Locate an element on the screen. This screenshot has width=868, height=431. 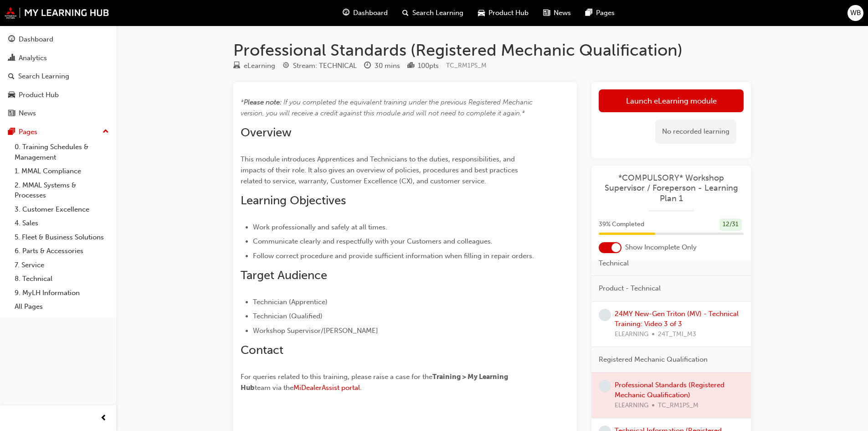
div: Points is located at coordinates (423, 66).